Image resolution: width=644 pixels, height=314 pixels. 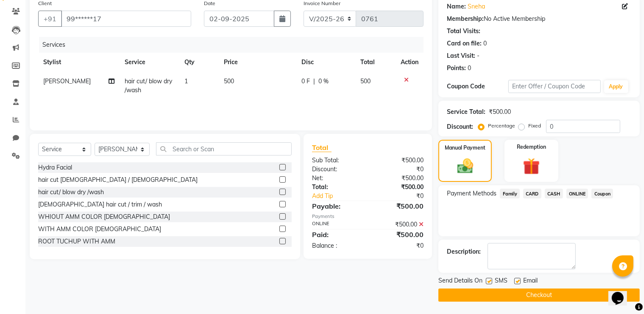 What do you see at coordinates (539, 19) in the screenshot?
I see `div: No Active Membership` at bounding box center [539, 19].